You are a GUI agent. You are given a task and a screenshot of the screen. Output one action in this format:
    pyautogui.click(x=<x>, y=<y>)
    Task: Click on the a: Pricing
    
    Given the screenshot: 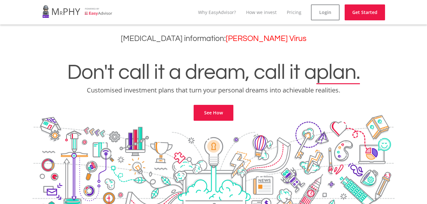 What is the action you would take?
    pyautogui.click(x=294, y=12)
    